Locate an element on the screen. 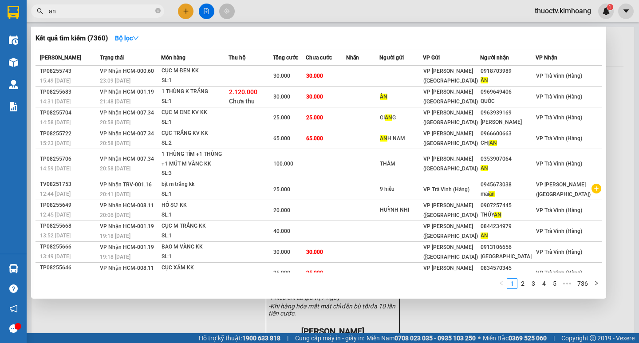 The width and height of the screenshot is (639, 343). span: Người nhận is located at coordinates (495, 58).